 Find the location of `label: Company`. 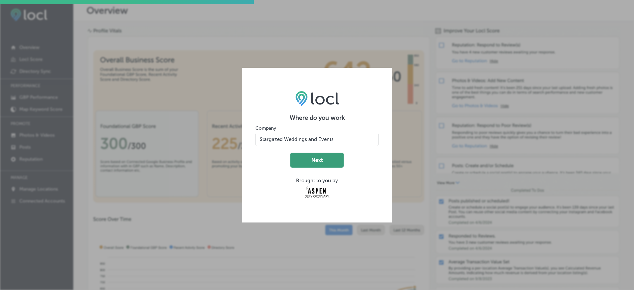

label: Company is located at coordinates (266, 128).